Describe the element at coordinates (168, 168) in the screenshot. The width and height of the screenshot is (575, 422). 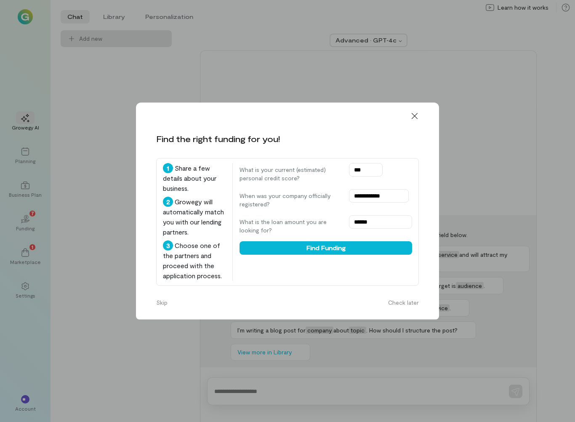
I see `div: 1` at that location.